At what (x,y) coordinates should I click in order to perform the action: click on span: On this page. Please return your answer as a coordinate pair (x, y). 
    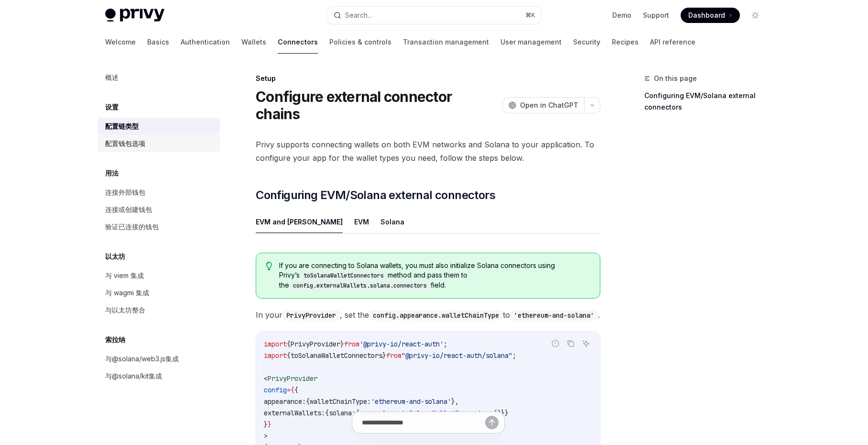
    Looking at the image, I should click on (676, 79).